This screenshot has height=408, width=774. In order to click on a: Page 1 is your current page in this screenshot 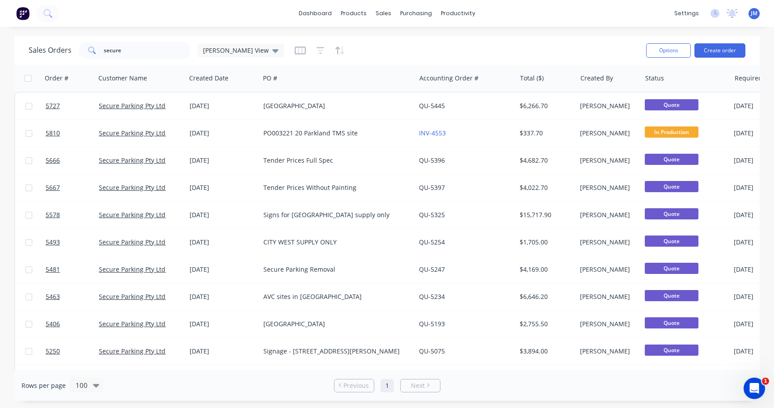, I will do `click(387, 386)`.